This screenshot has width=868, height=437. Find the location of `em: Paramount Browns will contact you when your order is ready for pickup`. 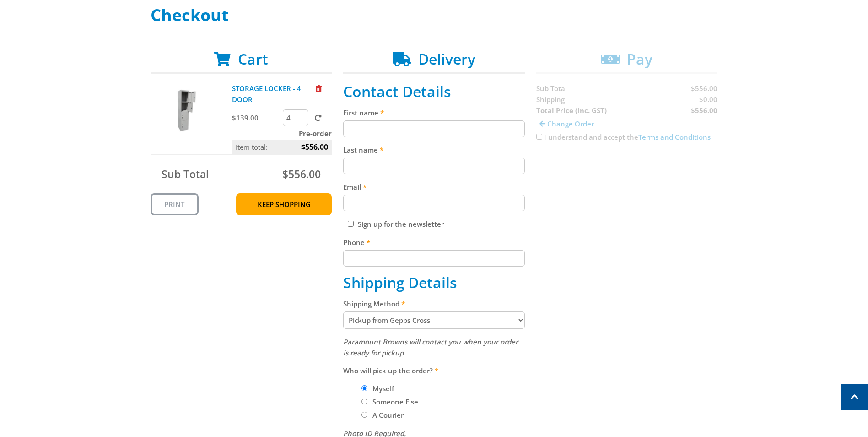

em: Paramount Browns will contact you when your order is ready for pickup is located at coordinates (430, 347).